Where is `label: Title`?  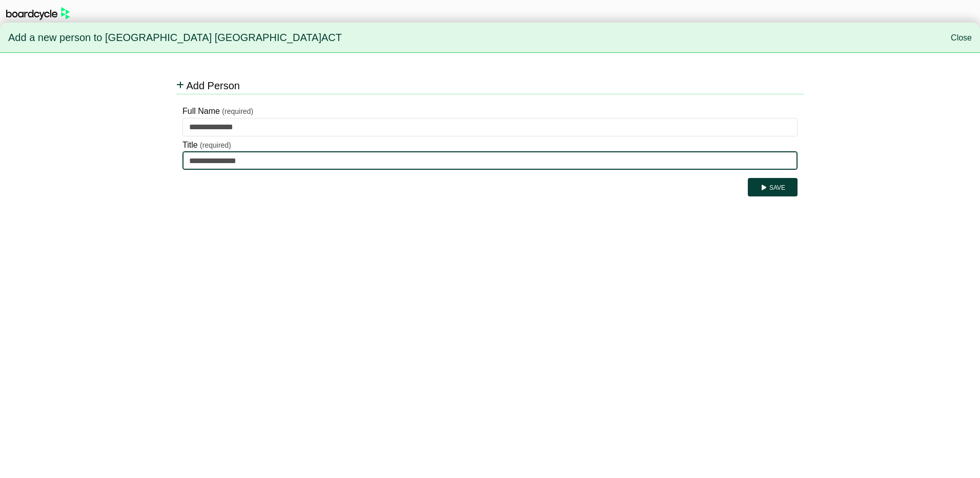
label: Title is located at coordinates (190, 145).